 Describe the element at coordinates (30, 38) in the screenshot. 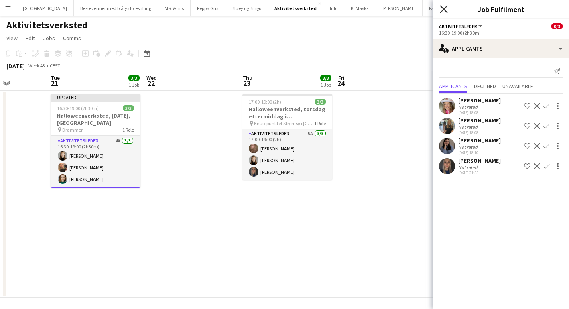

I see `a: Edit` at that location.